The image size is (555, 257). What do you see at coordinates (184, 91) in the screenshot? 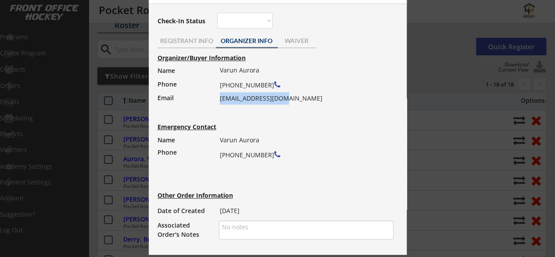
I see `div: Name Phone Email` at bounding box center [184, 91].